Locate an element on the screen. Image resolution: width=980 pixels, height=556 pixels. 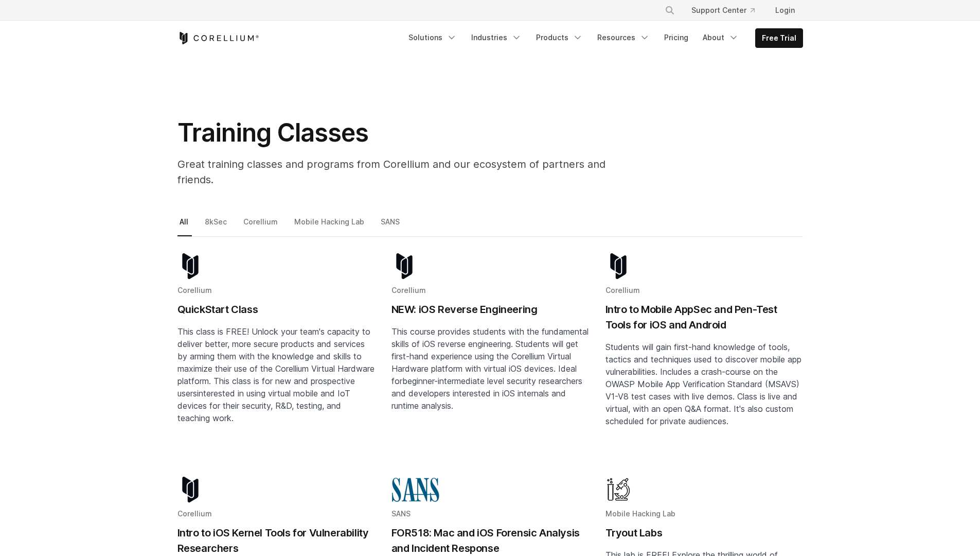
h2: Tryout Labs is located at coordinates (704, 532).